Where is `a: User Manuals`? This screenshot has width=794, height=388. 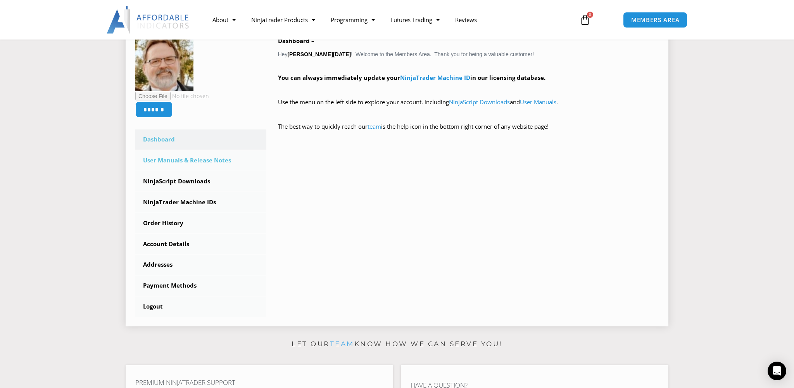 a: User Manuals is located at coordinates (538, 102).